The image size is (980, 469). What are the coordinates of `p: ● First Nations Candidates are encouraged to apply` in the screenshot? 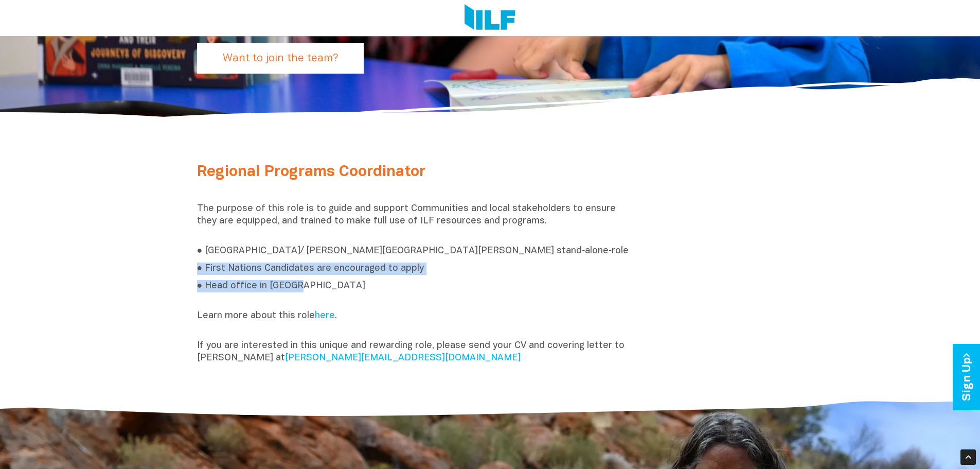 It's located at (415, 268).